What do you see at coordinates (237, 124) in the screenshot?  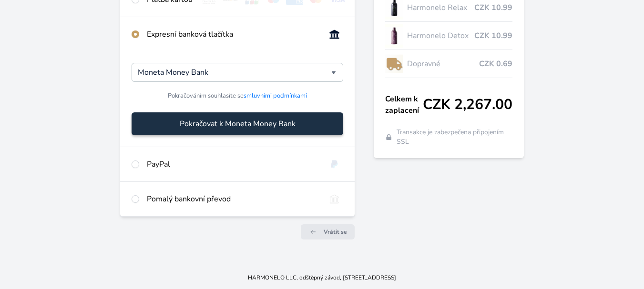 I see `span: Pokračovat k Moneta Money Bank` at bounding box center [237, 124].